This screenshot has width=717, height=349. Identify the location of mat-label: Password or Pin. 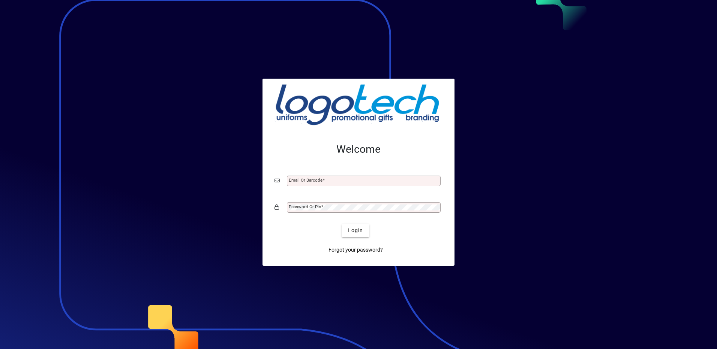
(305, 207).